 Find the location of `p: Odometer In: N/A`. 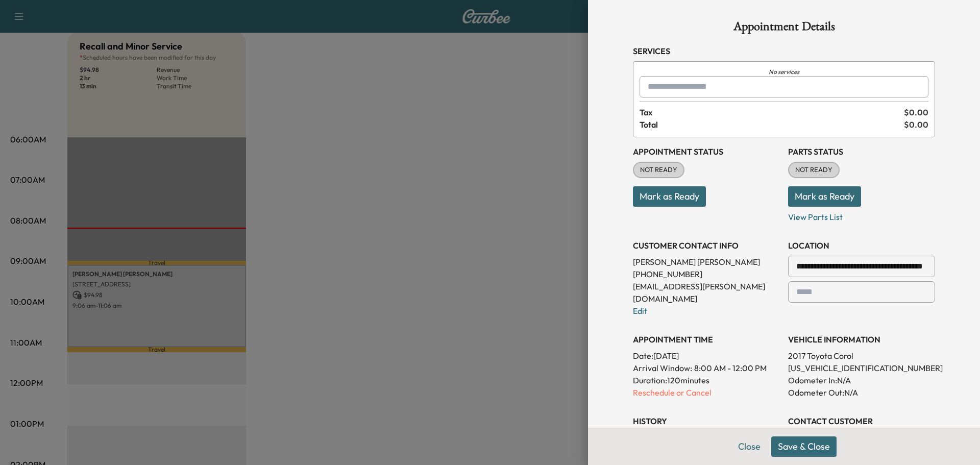

p: Odometer In: N/A is located at coordinates (861, 380).